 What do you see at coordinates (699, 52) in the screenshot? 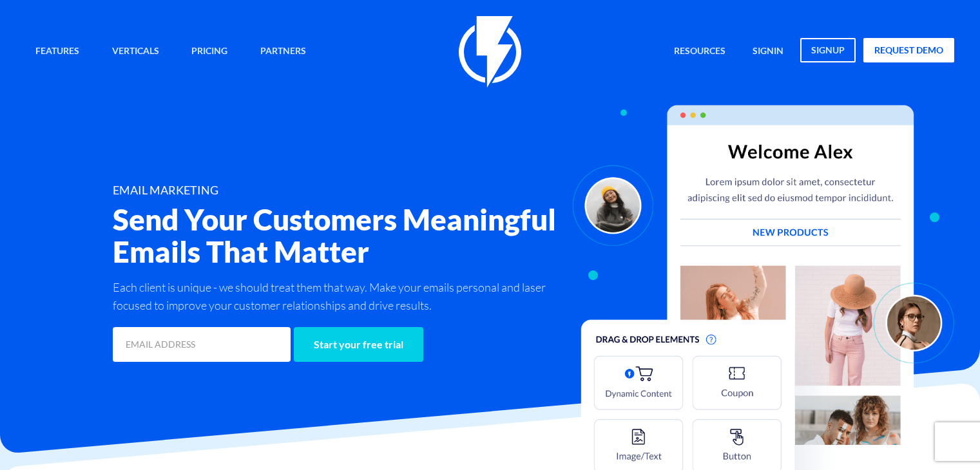
I see `a: Resources` at bounding box center [699, 52].